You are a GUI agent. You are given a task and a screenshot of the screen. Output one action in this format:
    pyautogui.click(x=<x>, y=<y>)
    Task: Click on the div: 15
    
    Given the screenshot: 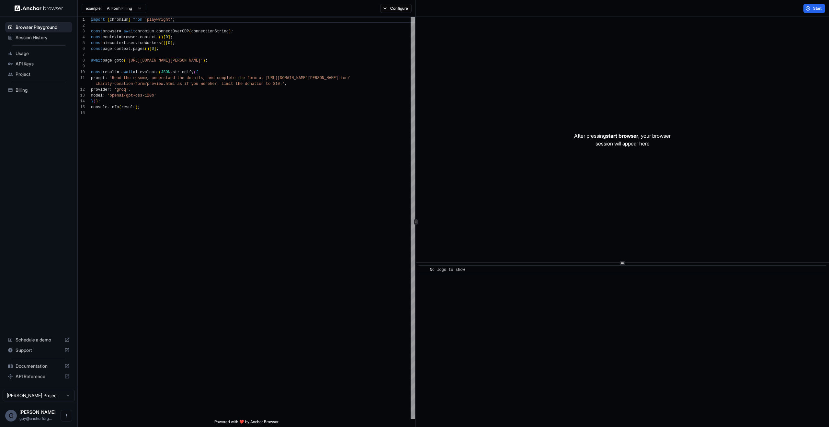 What is the action you would take?
    pyautogui.click(x=81, y=107)
    